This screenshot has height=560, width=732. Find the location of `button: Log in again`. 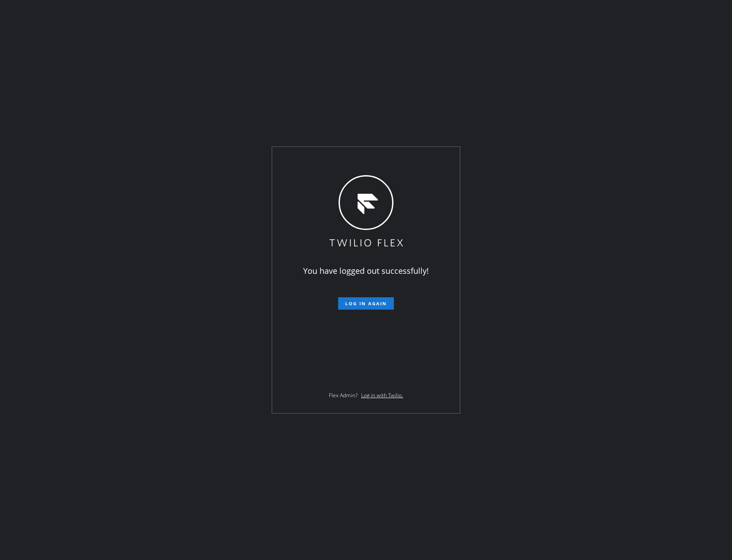

button: Log in again is located at coordinates (366, 304).